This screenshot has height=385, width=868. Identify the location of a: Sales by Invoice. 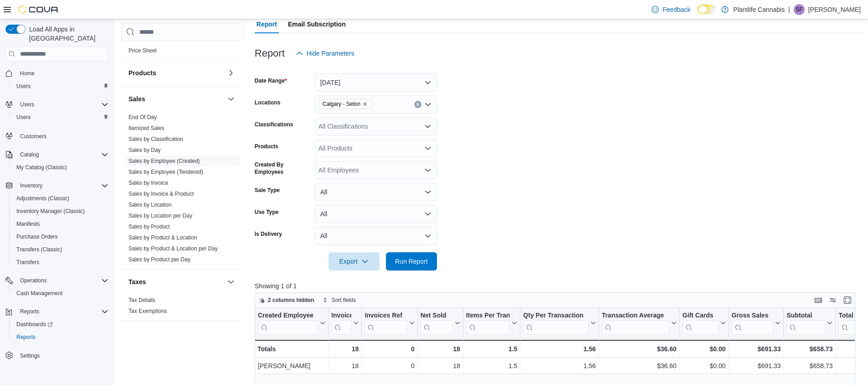
(149, 183).